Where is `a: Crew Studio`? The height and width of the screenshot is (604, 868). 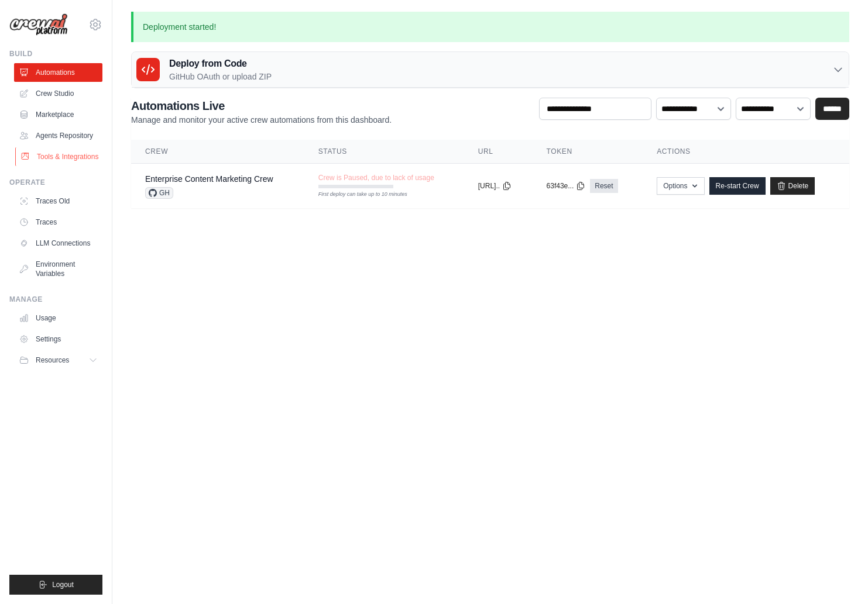
a: Crew Studio is located at coordinates (58, 94).